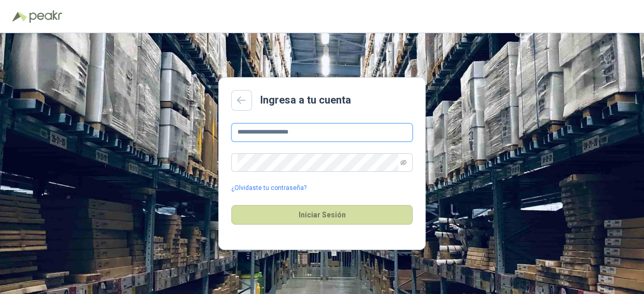 The width and height of the screenshot is (644, 294). I want to click on h2: Ingresa a tu cuenta, so click(305, 100).